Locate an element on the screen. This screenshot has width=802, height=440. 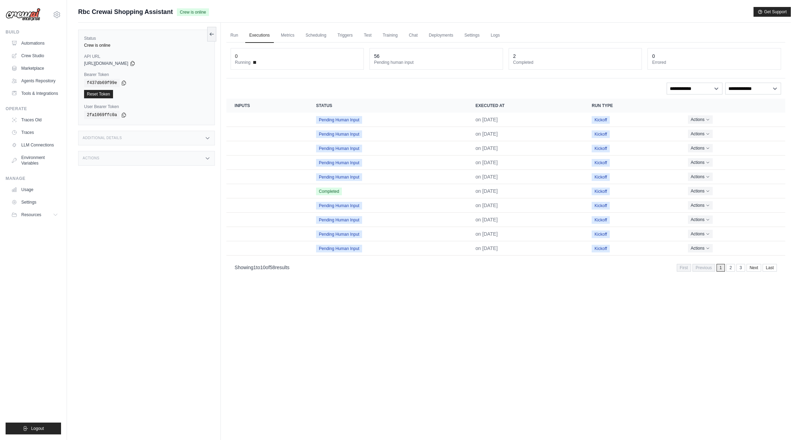
time: July 29, 2025 at 07:49 PDT is located at coordinates (487, 234).